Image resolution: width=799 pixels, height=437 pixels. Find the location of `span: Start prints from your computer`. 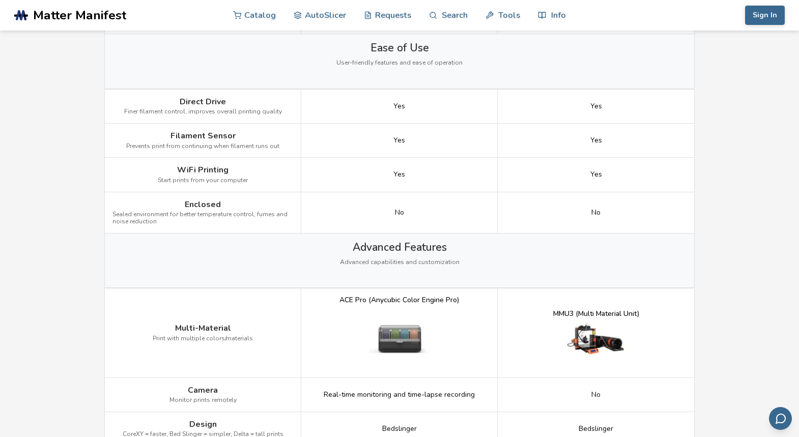

span: Start prints from your computer is located at coordinates (202, 181).